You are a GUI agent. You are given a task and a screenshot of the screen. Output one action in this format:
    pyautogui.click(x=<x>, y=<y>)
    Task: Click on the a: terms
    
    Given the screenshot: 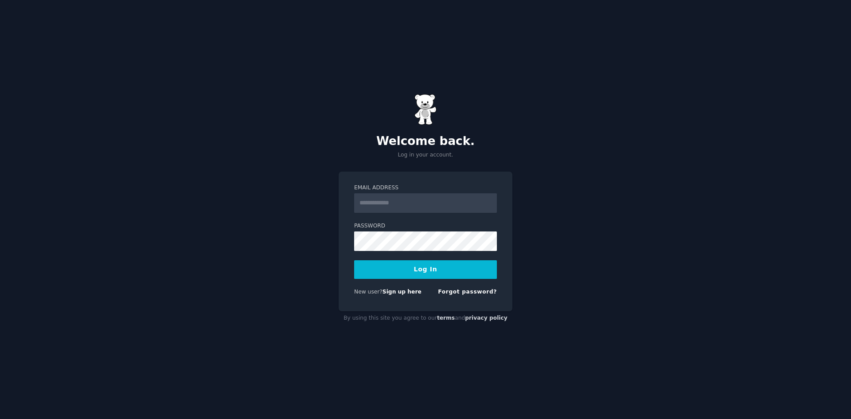 What is the action you would take?
    pyautogui.click(x=446, y=318)
    